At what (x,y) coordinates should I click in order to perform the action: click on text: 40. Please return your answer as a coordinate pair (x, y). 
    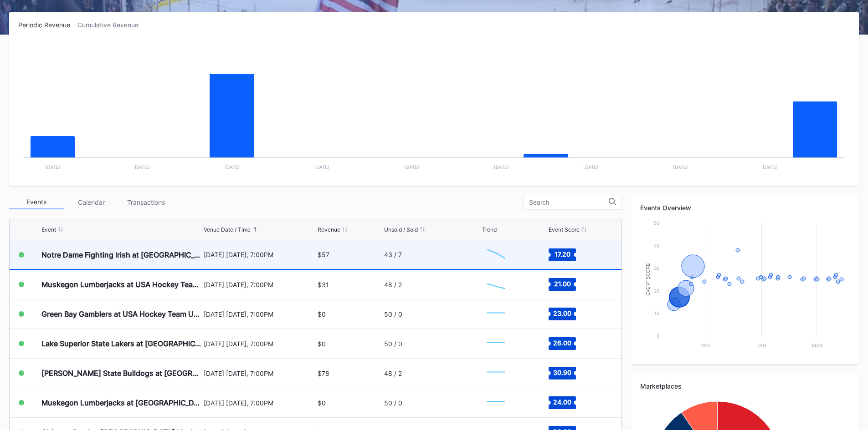
    Looking at the image, I should click on (657, 246).